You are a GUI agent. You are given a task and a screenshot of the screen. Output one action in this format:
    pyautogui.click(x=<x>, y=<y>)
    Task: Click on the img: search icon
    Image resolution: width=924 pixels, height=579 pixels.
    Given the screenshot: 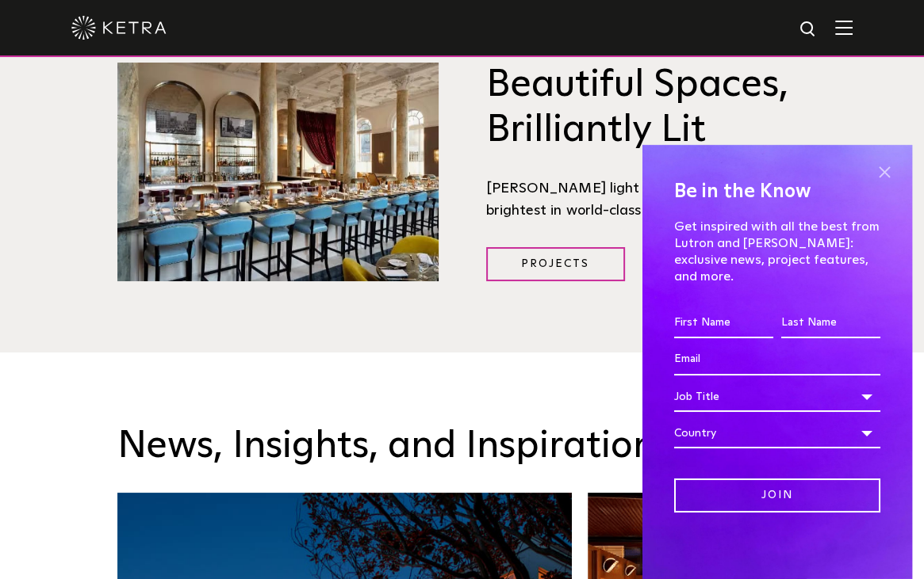 What is the action you would take?
    pyautogui.click(x=808, y=30)
    